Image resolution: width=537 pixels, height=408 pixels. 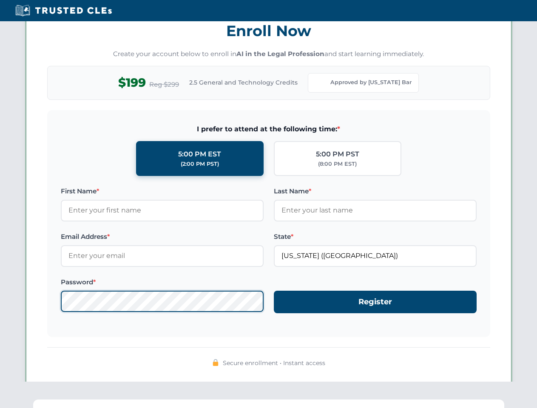 What do you see at coordinates (375, 191) in the screenshot?
I see `label: Last Name` at bounding box center [375, 191].